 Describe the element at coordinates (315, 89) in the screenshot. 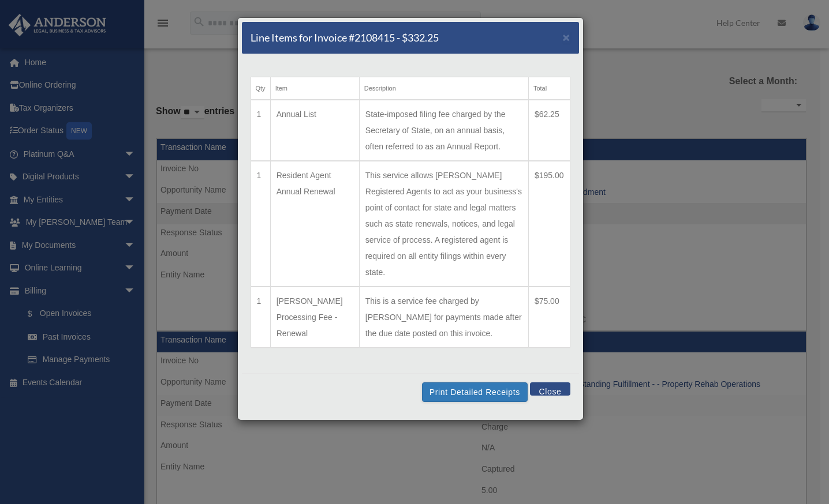

I see `th: Item` at that location.